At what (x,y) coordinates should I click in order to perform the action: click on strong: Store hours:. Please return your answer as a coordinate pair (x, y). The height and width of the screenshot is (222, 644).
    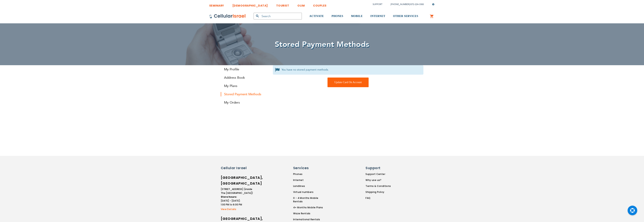
    Looking at the image, I should click on (229, 197).